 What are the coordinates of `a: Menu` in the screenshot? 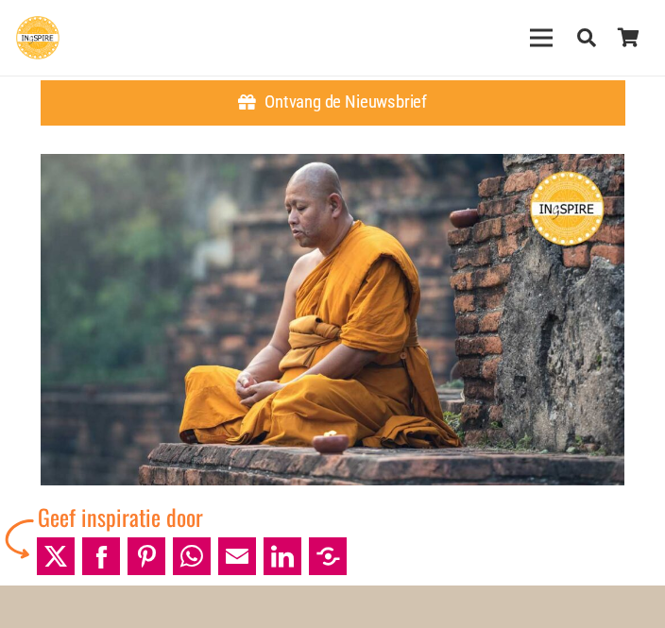 It's located at (541, 38).